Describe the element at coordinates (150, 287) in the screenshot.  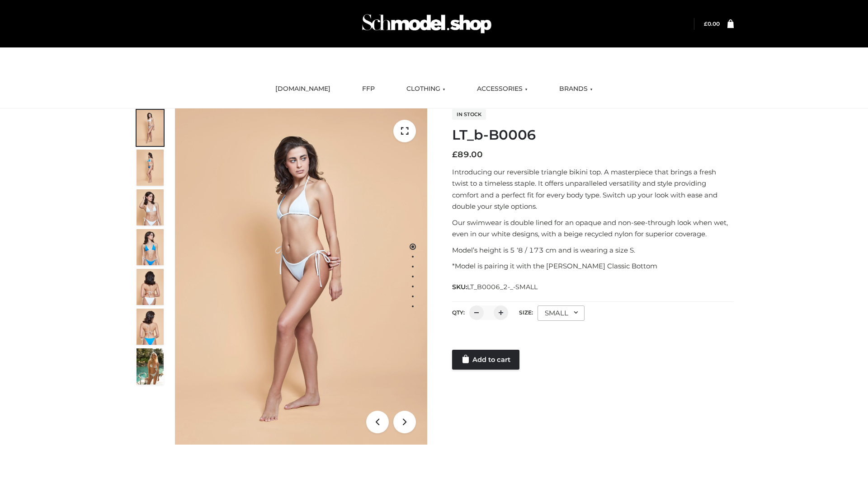
I see `img: ArielClassicBikiniTop_CloudNine_AzureSky_OW114ECO_7-scaled.jpg` at that location.